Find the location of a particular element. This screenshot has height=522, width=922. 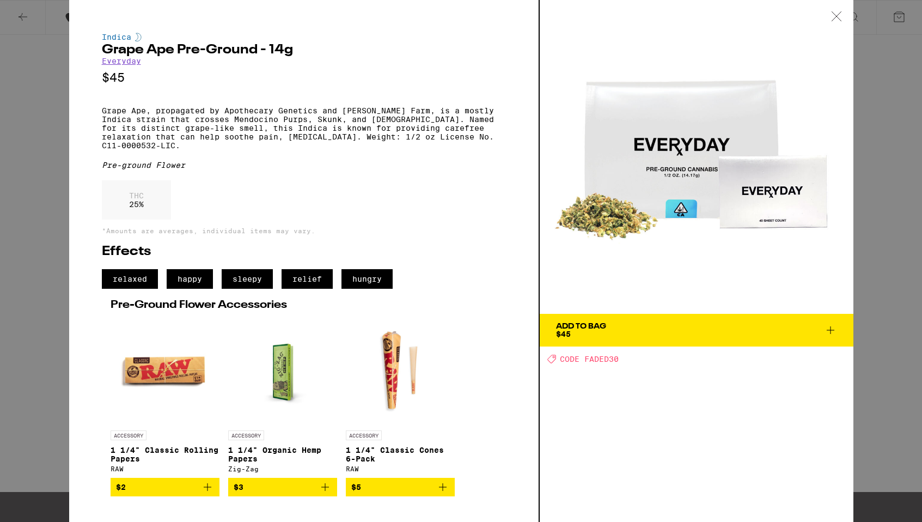

button: Add To Bag$45 is located at coordinates (697, 330).